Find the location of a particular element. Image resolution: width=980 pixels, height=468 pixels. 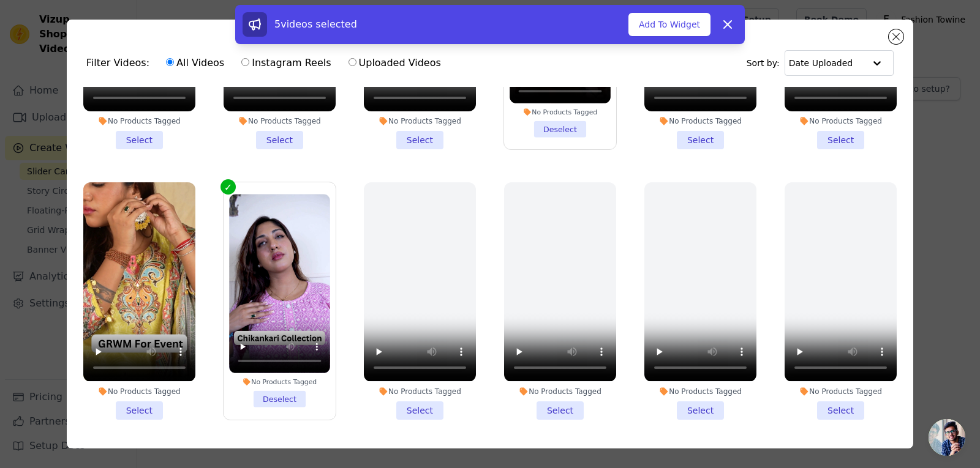

div: Filter Videos: is located at coordinates (267, 63).